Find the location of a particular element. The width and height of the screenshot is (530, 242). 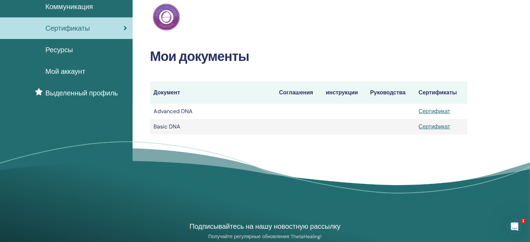

h2: Мои документы is located at coordinates (308, 57).